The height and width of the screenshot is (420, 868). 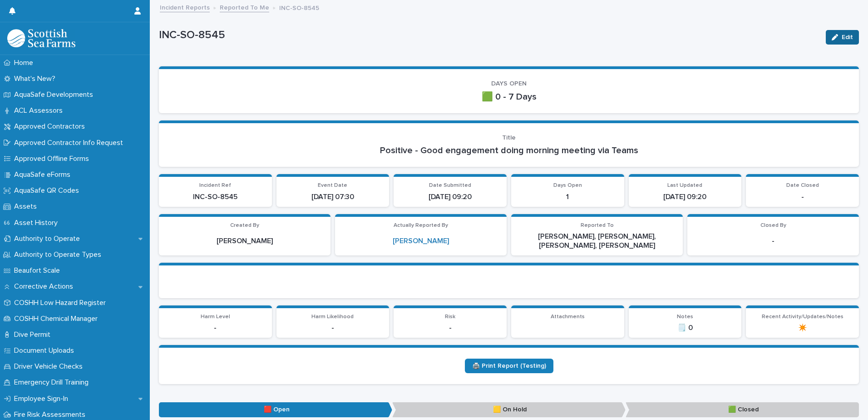 What do you see at coordinates (509, 150) in the screenshot?
I see `p: Positive - Good engagement doing morning meeting via Teams` at bounding box center [509, 150].